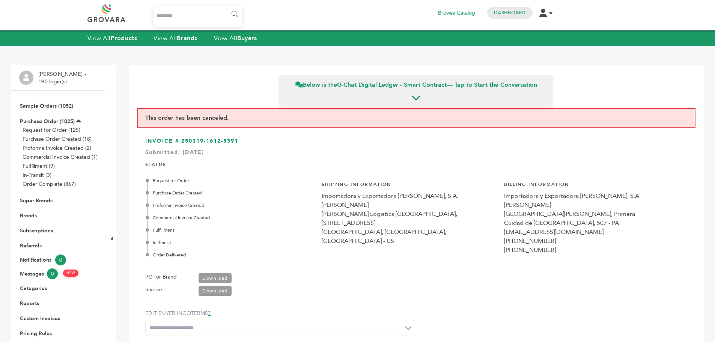 This screenshot has width=715, height=342. I want to click on a: View AllProducts, so click(112, 38).